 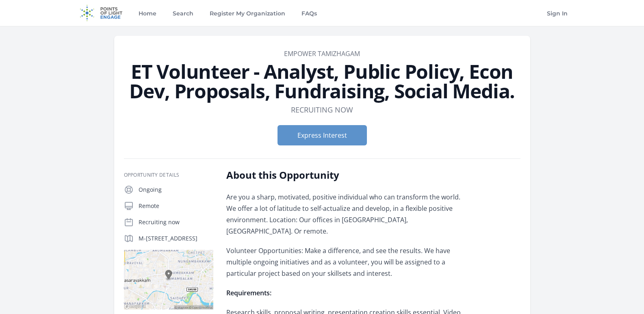 What do you see at coordinates (345, 175) in the screenshot?
I see `h2: About this Opportunity` at bounding box center [345, 175].